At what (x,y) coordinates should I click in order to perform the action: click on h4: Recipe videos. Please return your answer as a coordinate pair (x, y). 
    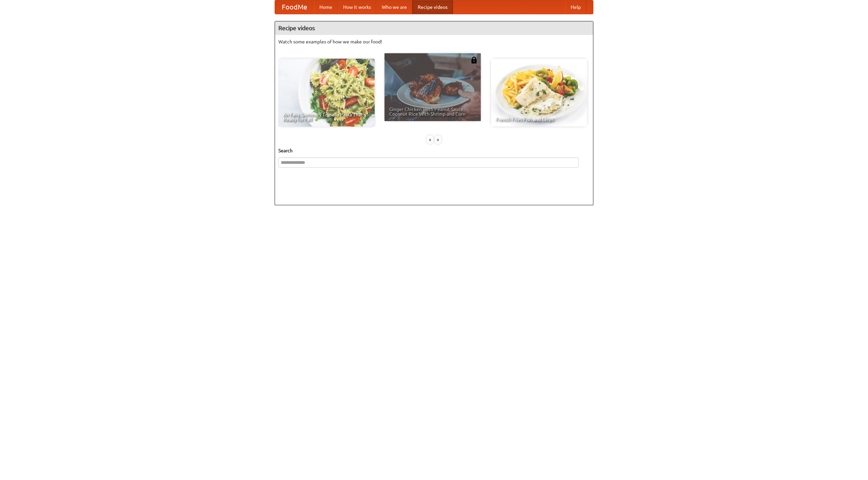
    Looking at the image, I should click on (434, 29).